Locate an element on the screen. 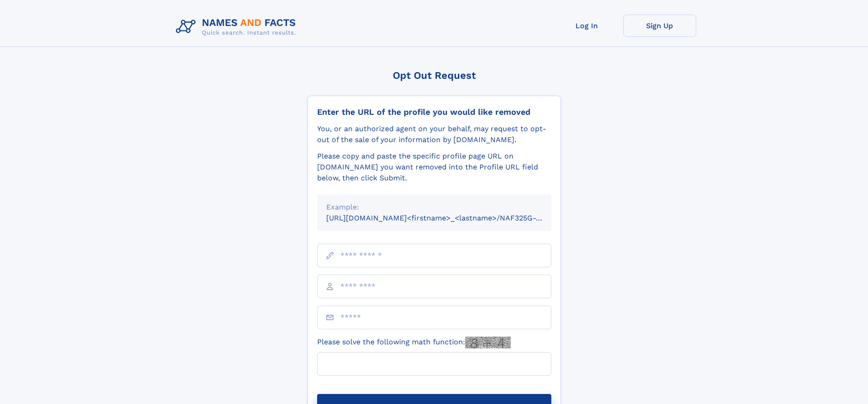  div: Enter the URL of the profile you would like removed is located at coordinates (434, 112).